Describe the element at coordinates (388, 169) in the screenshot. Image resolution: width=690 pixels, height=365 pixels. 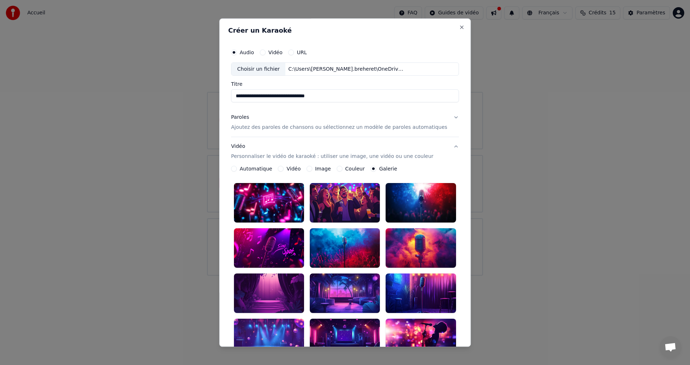
I see `label: Galerie` at that location.